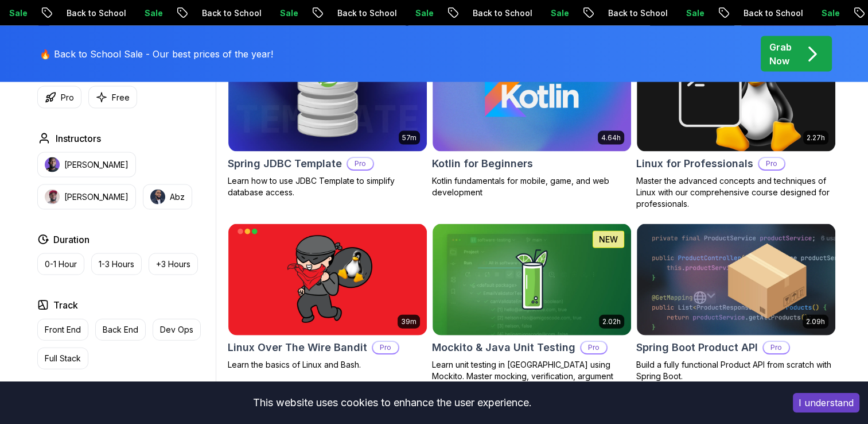  What do you see at coordinates (65, 305) in the screenshot?
I see `h2: Track` at bounding box center [65, 305].